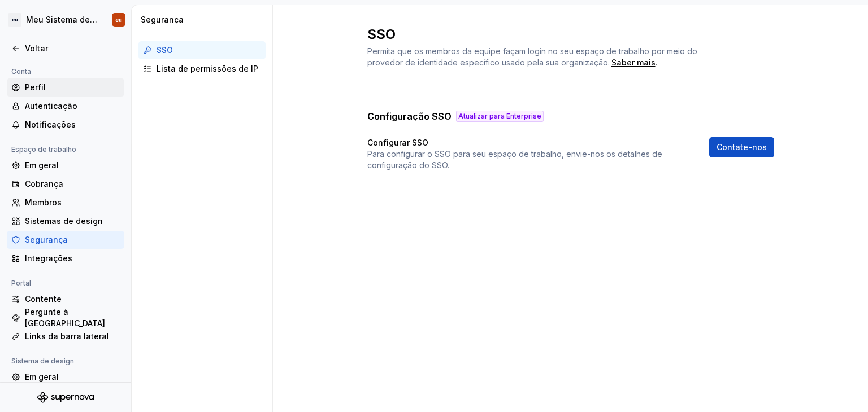 The image size is (868, 412). Describe the element at coordinates (66, 106) in the screenshot. I see `a: Autenticação` at that location.